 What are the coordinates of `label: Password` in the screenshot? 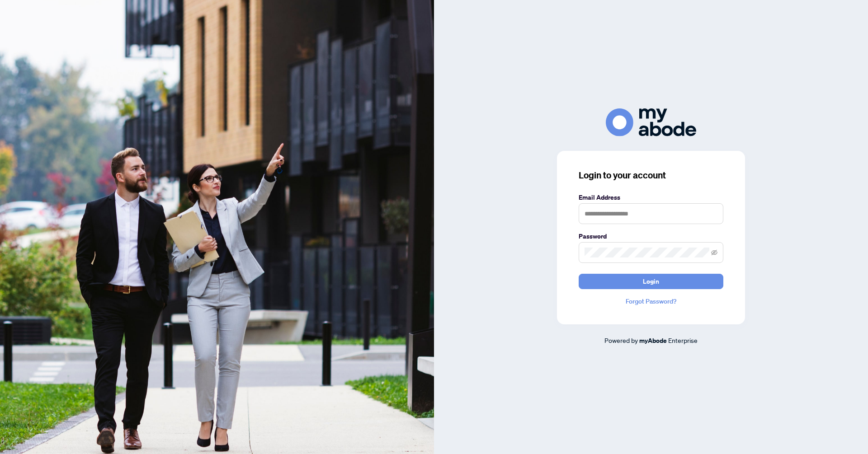 It's located at (651, 236).